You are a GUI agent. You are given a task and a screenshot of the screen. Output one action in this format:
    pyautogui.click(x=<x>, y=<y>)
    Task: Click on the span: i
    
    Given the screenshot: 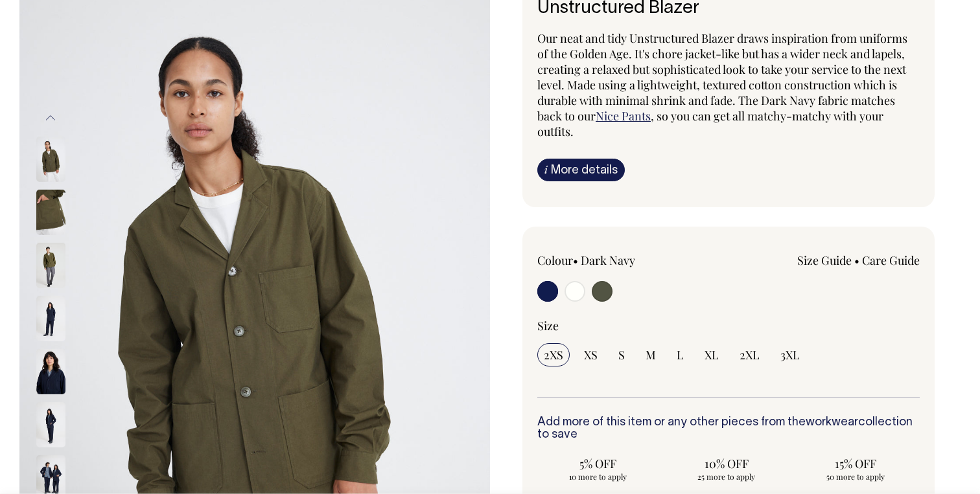 What is the action you would take?
    pyautogui.click(x=546, y=169)
    